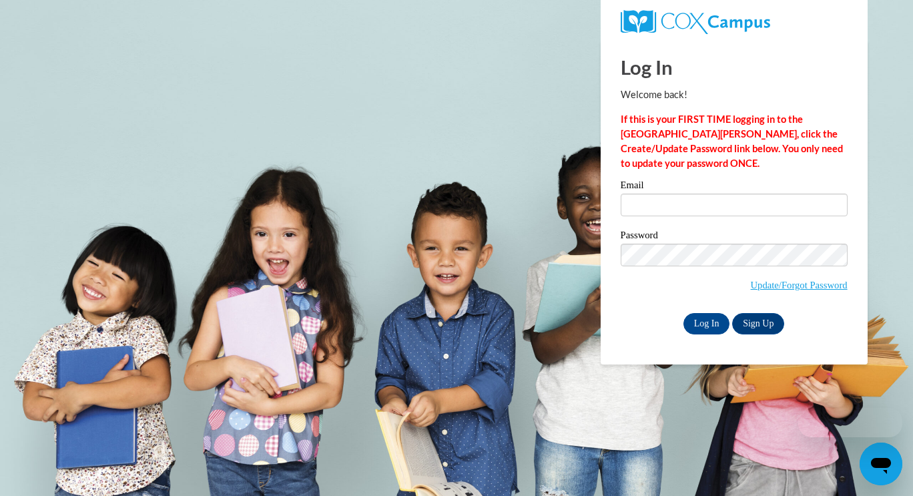 The image size is (913, 496). I want to click on a: Sign Up, so click(758, 324).